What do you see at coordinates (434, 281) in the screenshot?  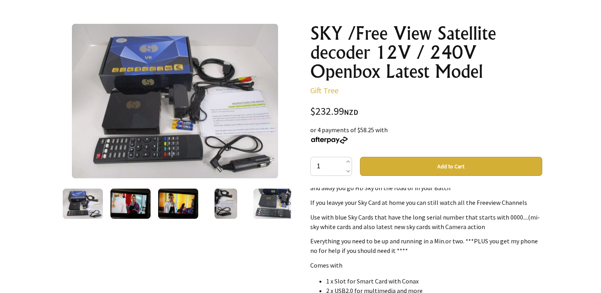 I see `li: 1 x Slot for Smart Card with Conax` at bounding box center [434, 281].